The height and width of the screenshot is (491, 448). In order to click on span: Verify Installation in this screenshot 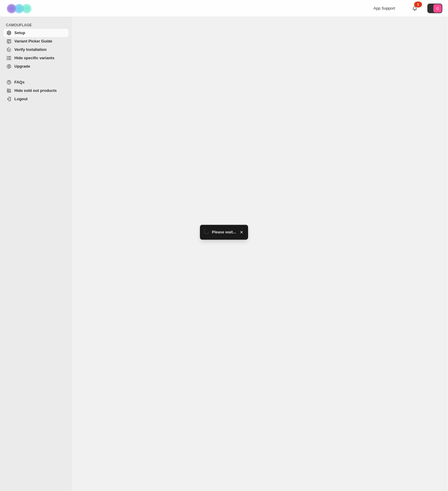, I will do `click(30, 49)`.